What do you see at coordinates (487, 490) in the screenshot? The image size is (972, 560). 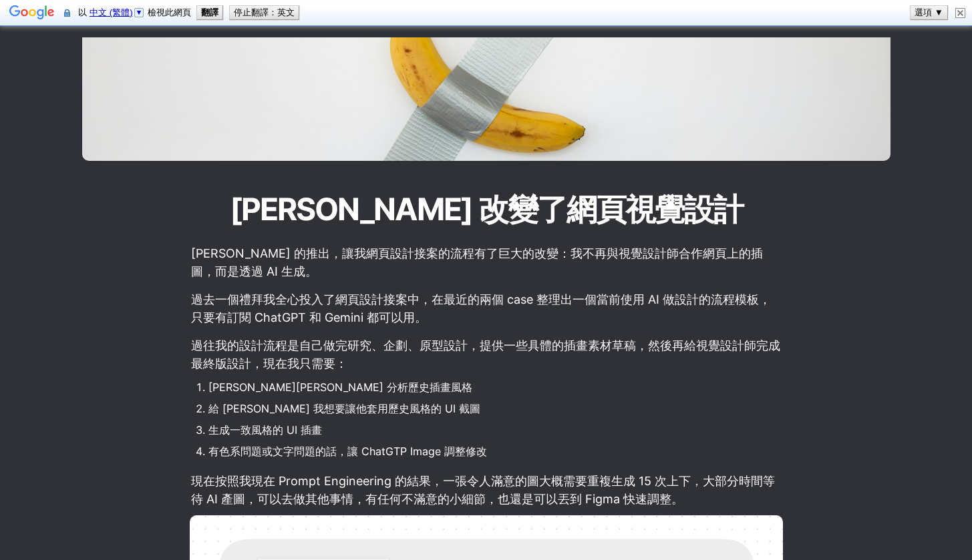 I see `p: 現在按照我現在 Prompt Engineering 的結果，一張令人滿意的圖大概需要重複生成 15 次上下，大部分時間等待 AI 產圖，可以去做其他事情，有任何不滿意的小細節，也還是可以丟到 ...` at bounding box center [487, 490].